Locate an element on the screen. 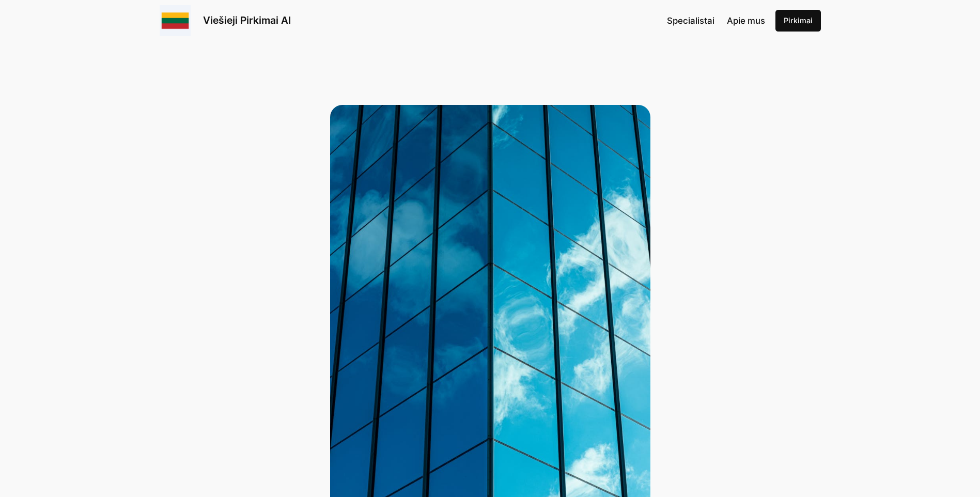 Image resolution: width=980 pixels, height=497 pixels. nav: Navigation is located at coordinates (716, 20).